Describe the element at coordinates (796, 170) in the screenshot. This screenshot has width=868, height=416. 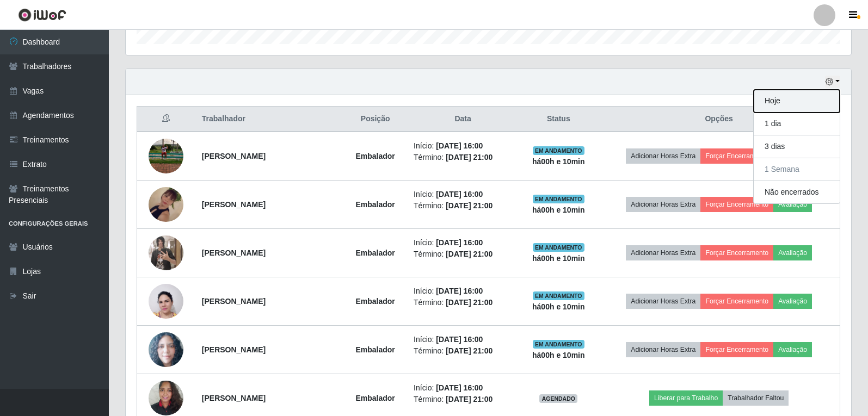
I see `button: 1 Semana` at that location.